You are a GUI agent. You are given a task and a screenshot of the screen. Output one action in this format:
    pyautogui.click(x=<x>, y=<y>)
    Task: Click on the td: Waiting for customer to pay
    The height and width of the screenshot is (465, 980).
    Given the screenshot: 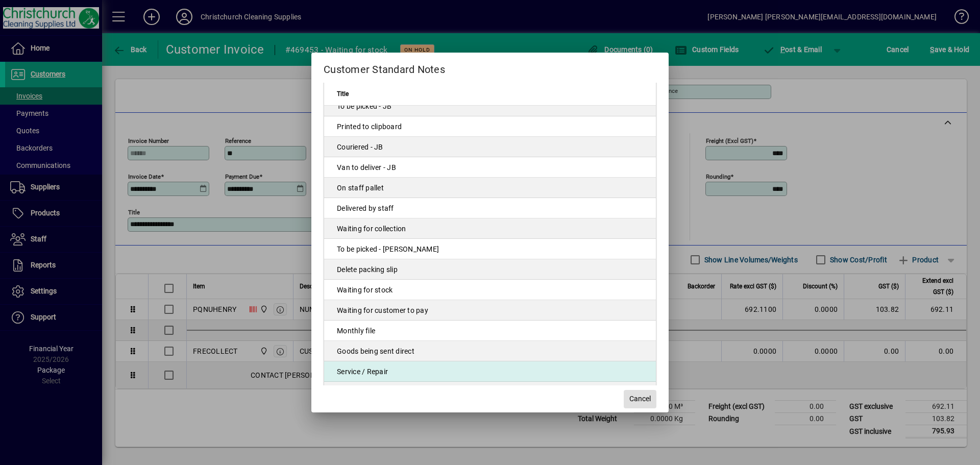 What is the action you would take?
    pyautogui.click(x=490, y=310)
    